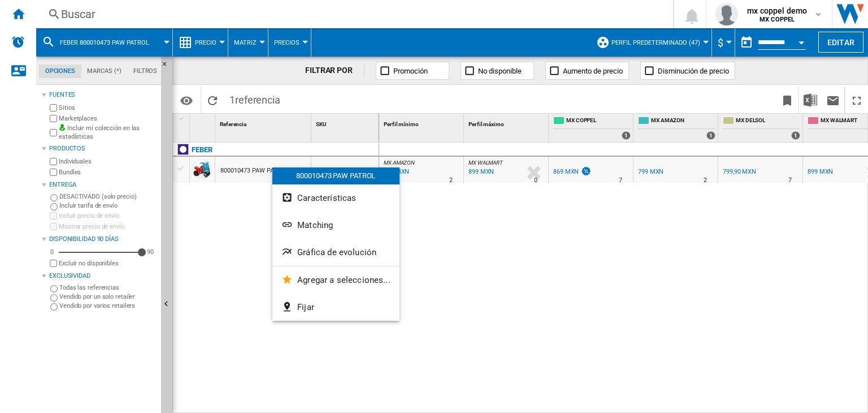 This screenshot has width=868, height=413. I want to click on span: Matching, so click(315, 225).